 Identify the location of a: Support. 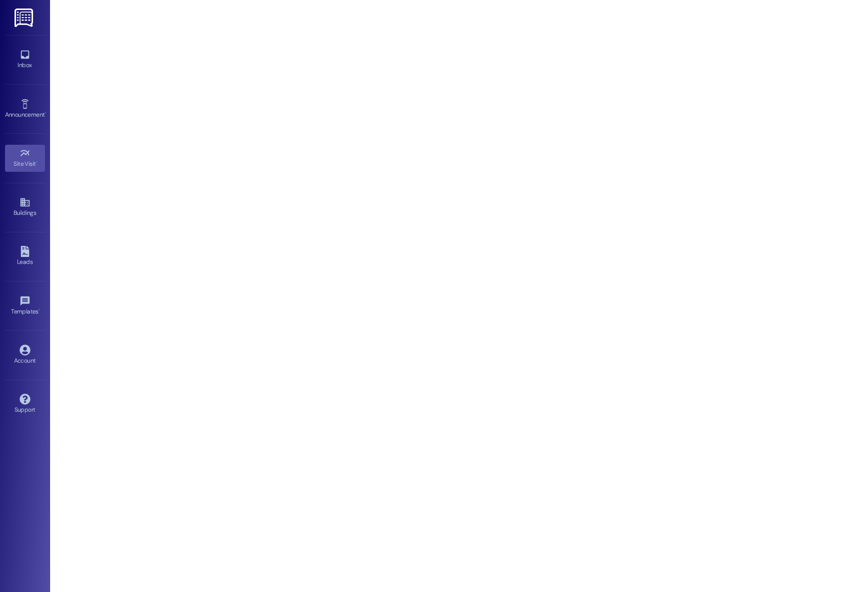
(25, 404).